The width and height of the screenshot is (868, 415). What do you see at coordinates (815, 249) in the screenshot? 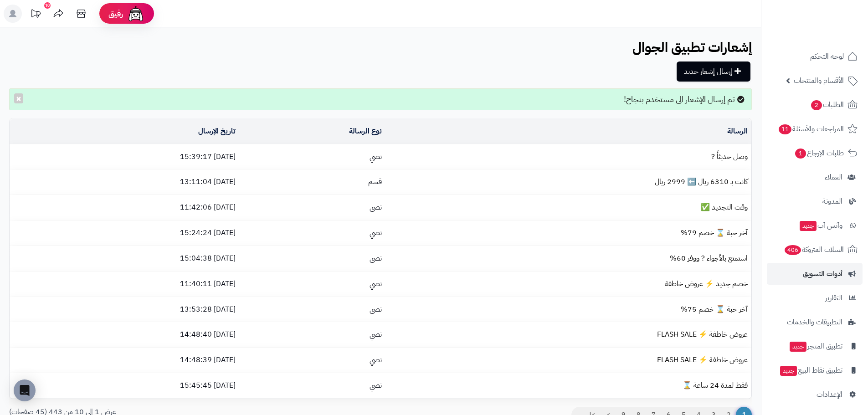
I see `a: السلات المتروكة406` at bounding box center [815, 249].